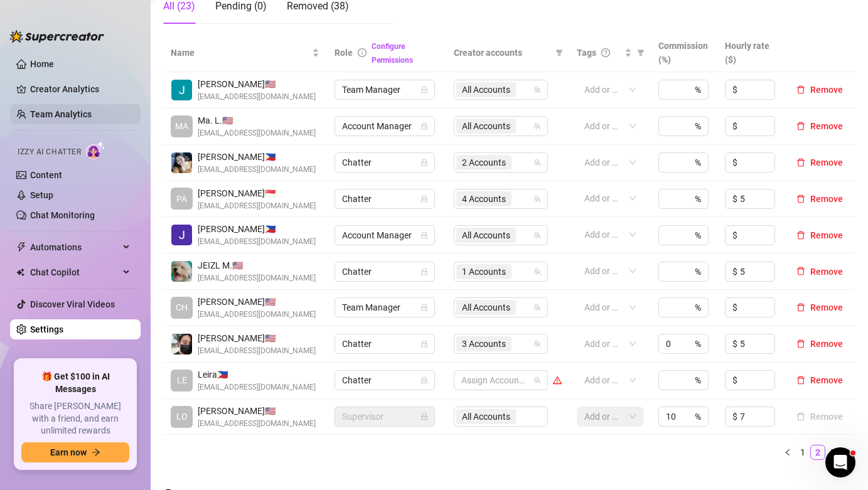 Image resolution: width=868 pixels, height=490 pixels. I want to click on a: Settings, so click(47, 330).